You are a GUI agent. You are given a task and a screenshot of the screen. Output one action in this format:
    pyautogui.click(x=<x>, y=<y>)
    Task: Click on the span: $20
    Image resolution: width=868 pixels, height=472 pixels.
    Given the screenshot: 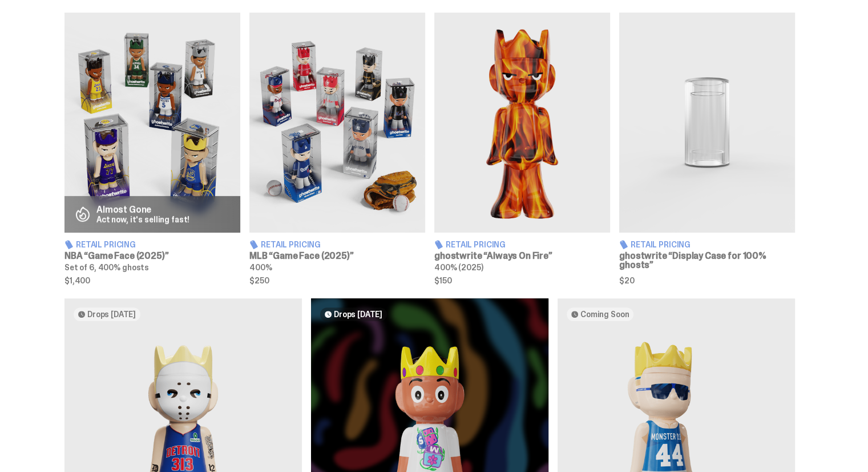 What is the action you would take?
    pyautogui.click(x=707, y=280)
    